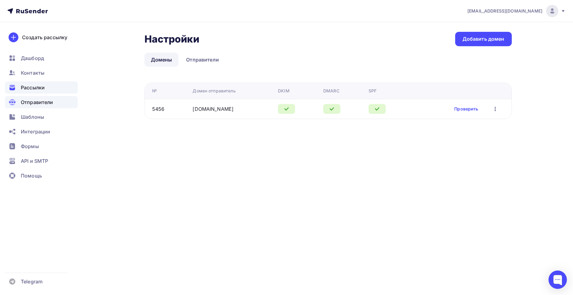 The height and width of the screenshot is (295, 573). I want to click on a: Проверить, so click(466, 109).